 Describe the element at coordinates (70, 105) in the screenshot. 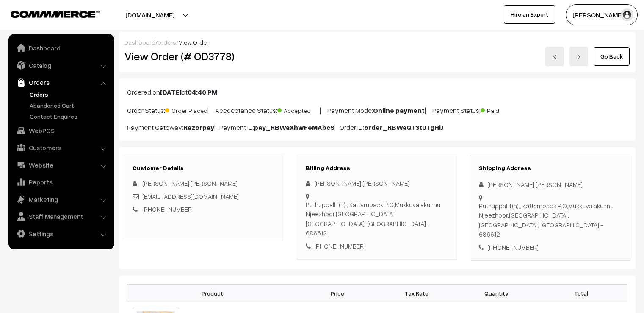

I see `a: Abandoned Cart` at that location.